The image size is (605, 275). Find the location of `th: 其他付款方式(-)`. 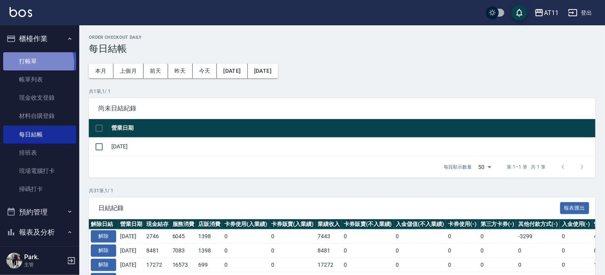

th: 其他付款方式(-) is located at coordinates (538, 225).